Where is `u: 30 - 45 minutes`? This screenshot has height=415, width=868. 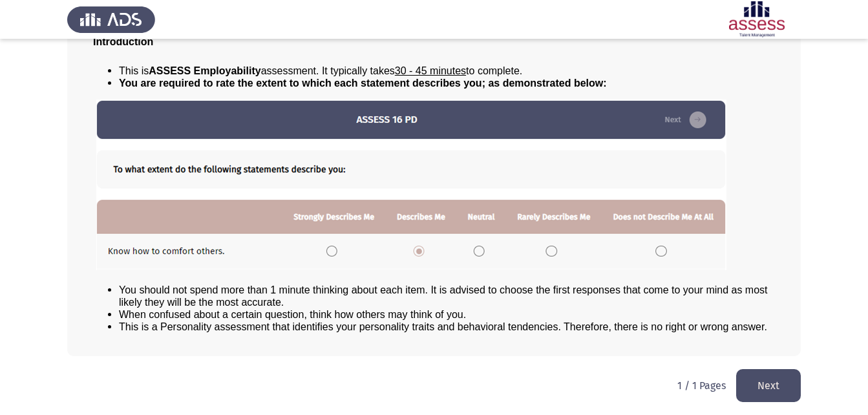 u: 30 - 45 minutes is located at coordinates (430, 70).